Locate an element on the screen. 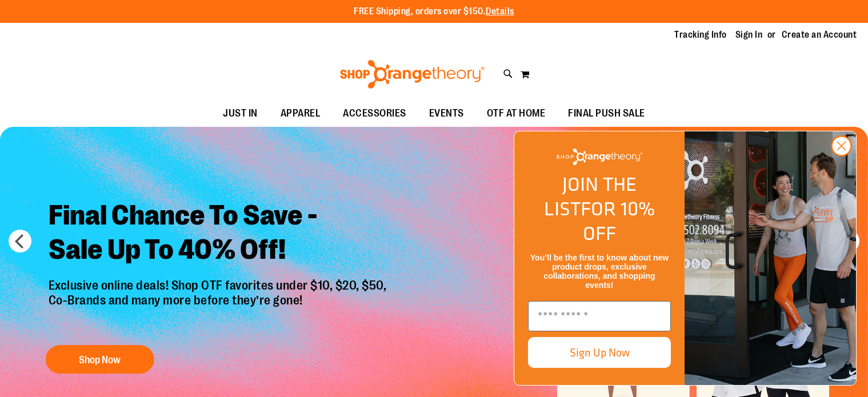 Image resolution: width=868 pixels, height=397 pixels. span: ACCESSORIES is located at coordinates (374, 113).